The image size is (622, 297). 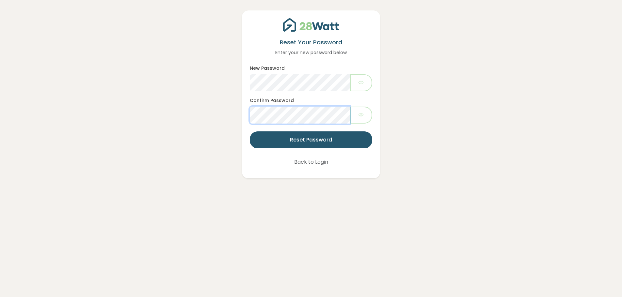 I want to click on label: New Password, so click(x=267, y=68).